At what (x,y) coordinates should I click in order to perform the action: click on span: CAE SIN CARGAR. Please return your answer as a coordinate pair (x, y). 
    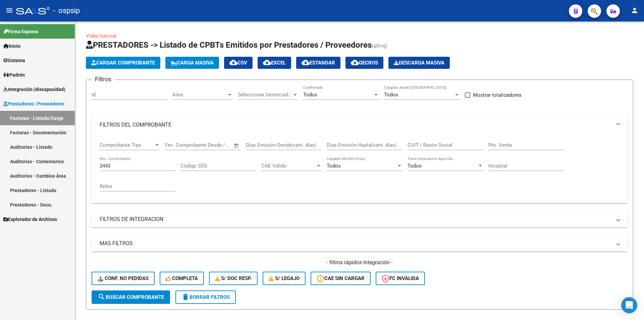
    Looking at the image, I should click on (341, 279).